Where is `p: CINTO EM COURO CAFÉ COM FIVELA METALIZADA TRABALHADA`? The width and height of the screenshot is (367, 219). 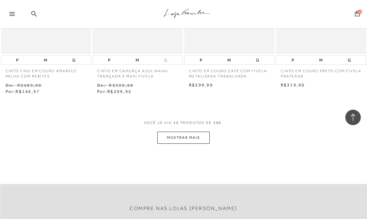
p: CINTO EM COURO CAFÉ COM FIVELA METALIZADA TRABALHADA is located at coordinates (229, 72).